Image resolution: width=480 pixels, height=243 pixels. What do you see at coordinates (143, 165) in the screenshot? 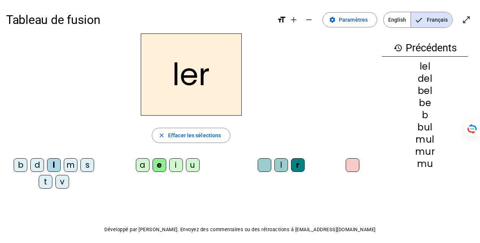
I see `div: a` at bounding box center [143, 165].